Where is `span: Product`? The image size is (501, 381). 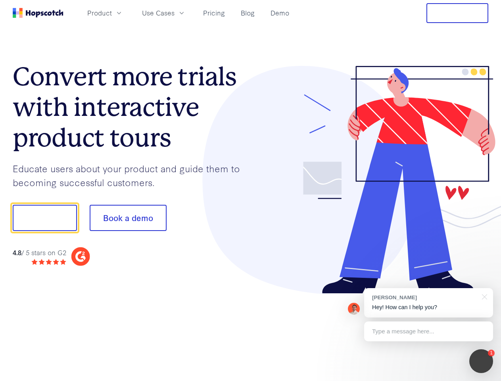 span: Product is located at coordinates (100, 13).